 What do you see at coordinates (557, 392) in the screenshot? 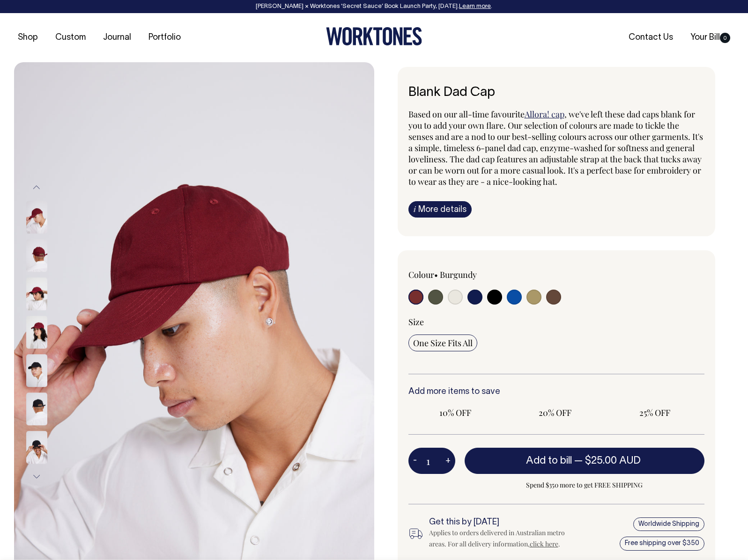
I see `h6: Add more items to save` at bounding box center [557, 392].